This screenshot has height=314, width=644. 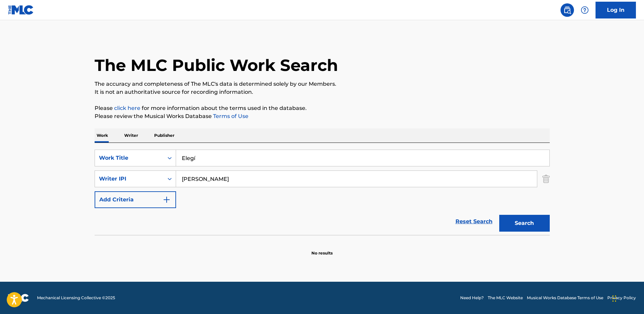 What do you see at coordinates (135, 199) in the screenshot?
I see `button: Add Criteria` at bounding box center [135, 199].